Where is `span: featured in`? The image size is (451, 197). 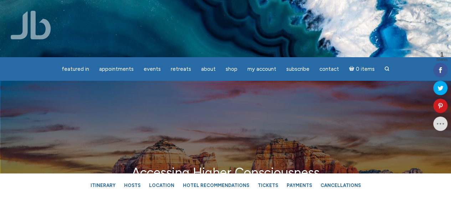 span: featured in is located at coordinates (75, 69).